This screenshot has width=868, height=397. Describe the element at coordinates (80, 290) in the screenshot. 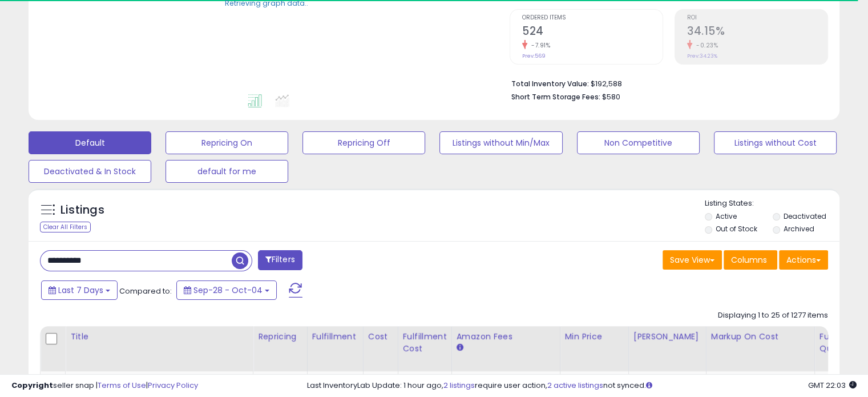

I see `span: Last 7 Days` at that location.